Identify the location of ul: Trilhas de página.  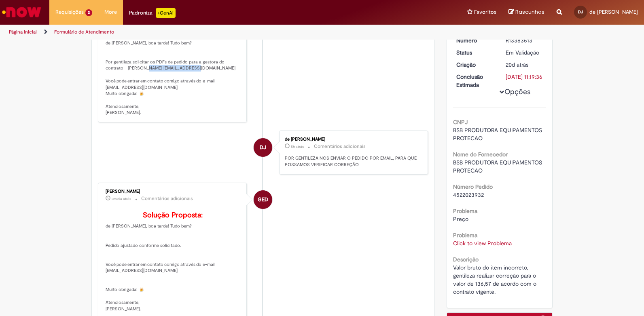
(215, 32).